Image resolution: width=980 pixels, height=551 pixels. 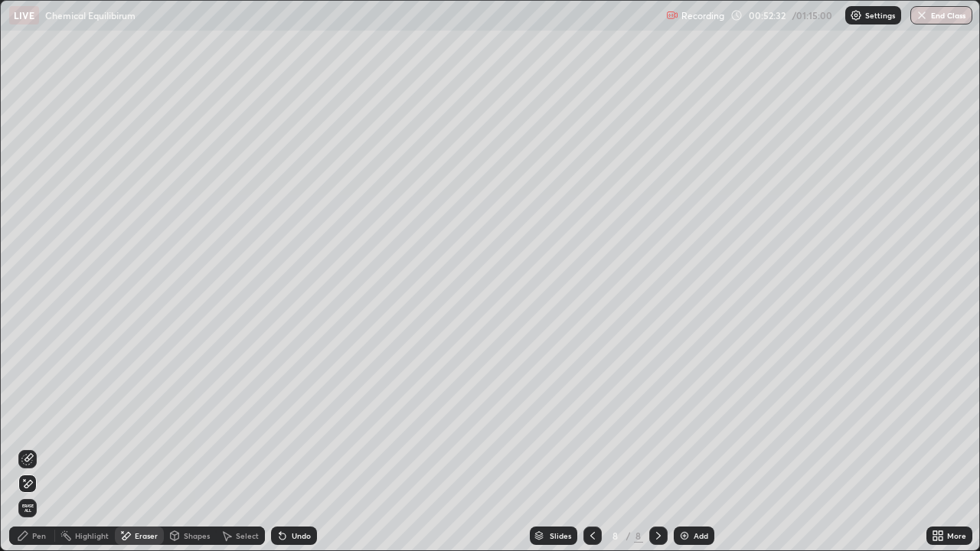 I want to click on p: LIVE, so click(x=23, y=16).